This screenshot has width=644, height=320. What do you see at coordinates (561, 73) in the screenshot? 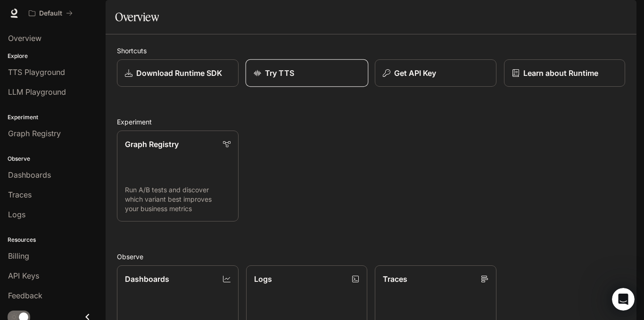
I see `p: Learn about Runtime` at bounding box center [561, 73].